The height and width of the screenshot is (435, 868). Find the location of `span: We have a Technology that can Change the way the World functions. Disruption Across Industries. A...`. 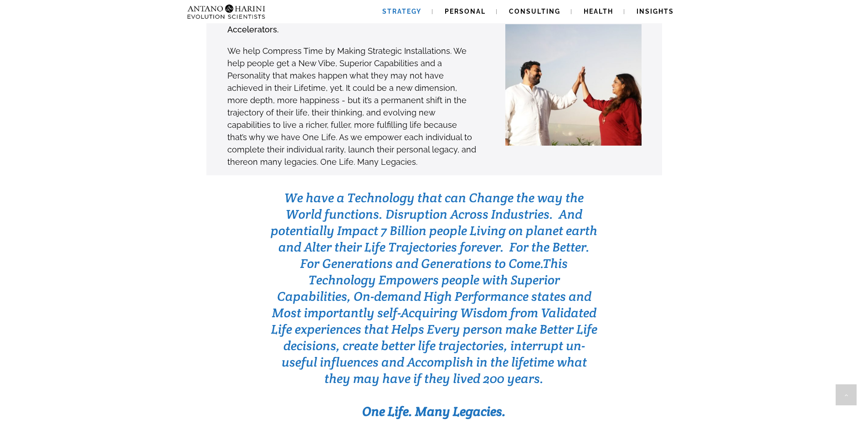

span: We have a Technology that can Change the way the World functions. Disruption Across Industries. A... is located at coordinates (434, 230).